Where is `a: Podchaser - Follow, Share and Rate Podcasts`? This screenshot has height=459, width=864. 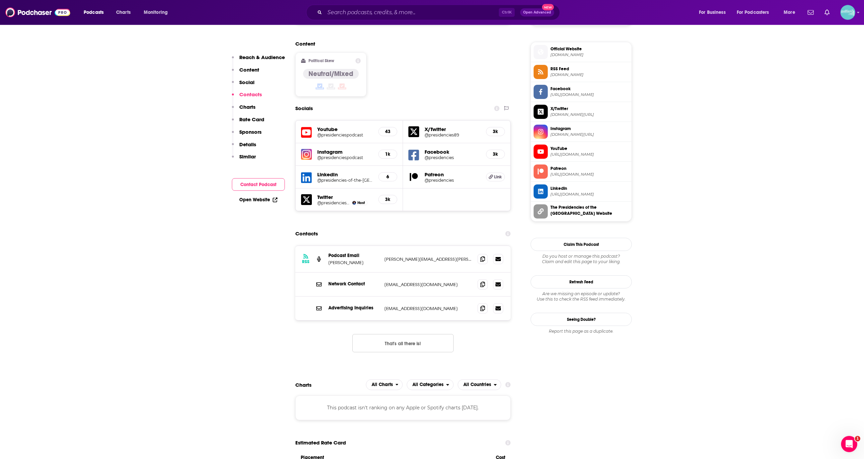 a: Podchaser - Follow, Share and Rate Podcasts is located at coordinates (38, 12).